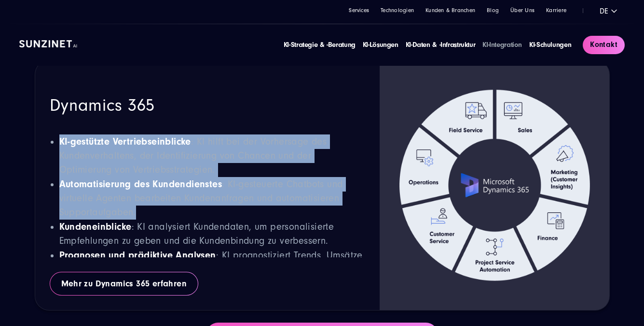 The height and width of the screenshot is (326, 644). What do you see at coordinates (320, 45) in the screenshot?
I see `a: KI-Strategie & -Beratung` at bounding box center [320, 45].